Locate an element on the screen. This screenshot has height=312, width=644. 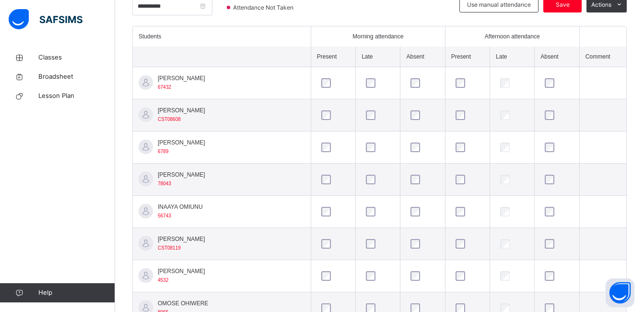
span: 56743 is located at coordinates (164, 215).